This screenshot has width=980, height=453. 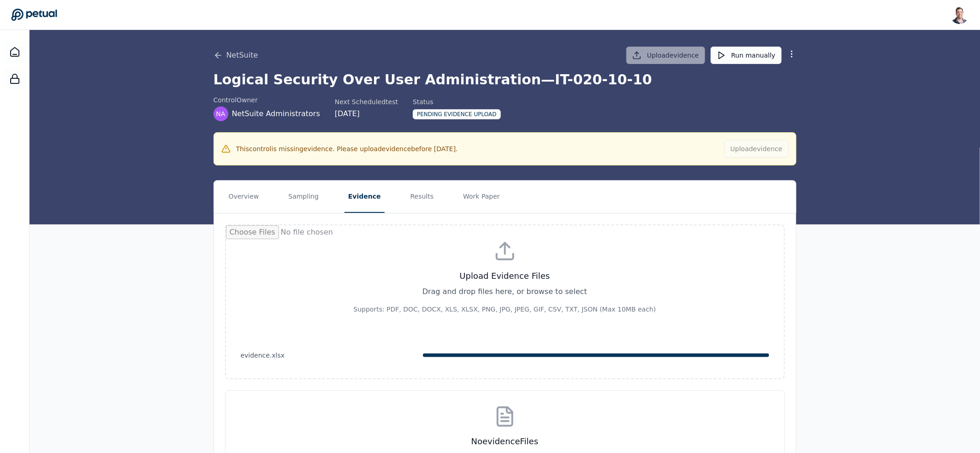 I want to click on img: Snir Kodesh, so click(x=960, y=15).